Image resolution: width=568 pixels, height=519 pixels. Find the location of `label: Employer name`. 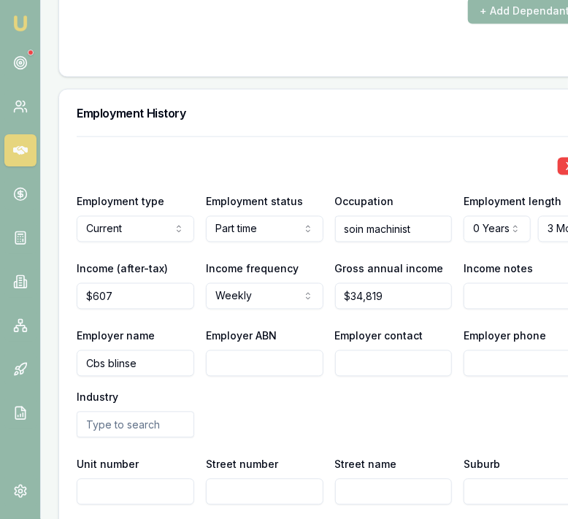

label: Employer name is located at coordinates (115, 336).